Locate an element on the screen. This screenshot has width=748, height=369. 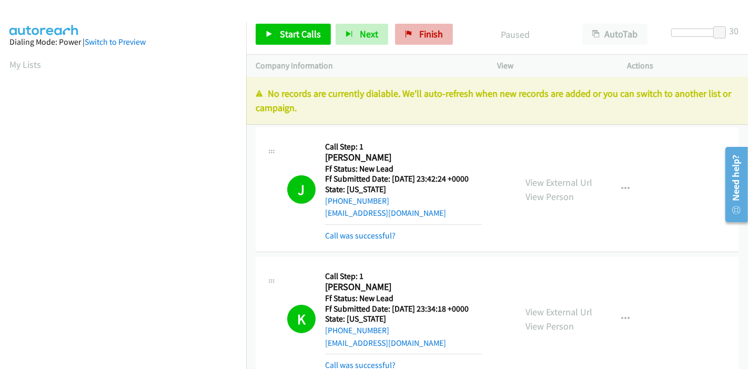
h1: J is located at coordinates (302, 189).